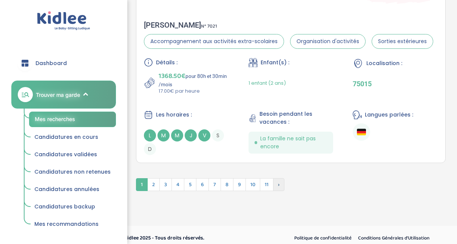 This screenshot has width=457, height=244. What do you see at coordinates (194, 79) in the screenshot?
I see `p: pour 80h et 30min /mois` at bounding box center [194, 79].